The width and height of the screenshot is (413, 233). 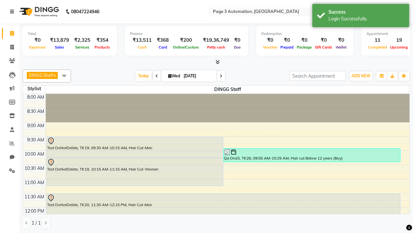 I want to click on div: Success, so click(x=367, y=12).